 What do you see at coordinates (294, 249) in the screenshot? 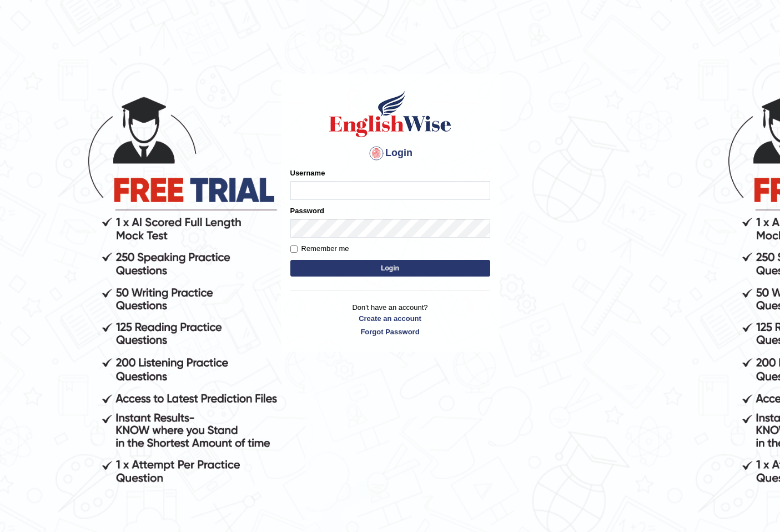
I see `input: Remember me` at bounding box center [294, 249].